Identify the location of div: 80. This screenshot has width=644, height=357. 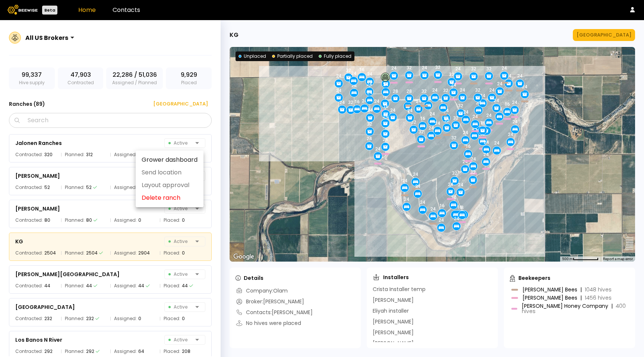
(48, 220).